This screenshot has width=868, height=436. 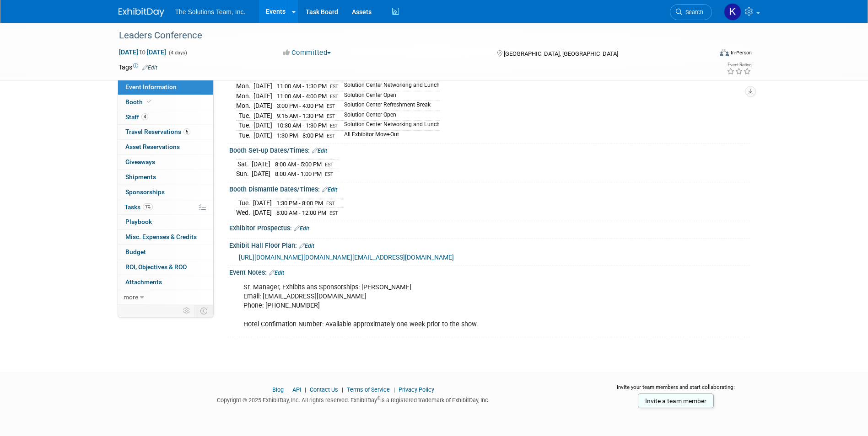 What do you see at coordinates (732, 12) in the screenshot?
I see `img: Kaelon Harris` at bounding box center [732, 12].